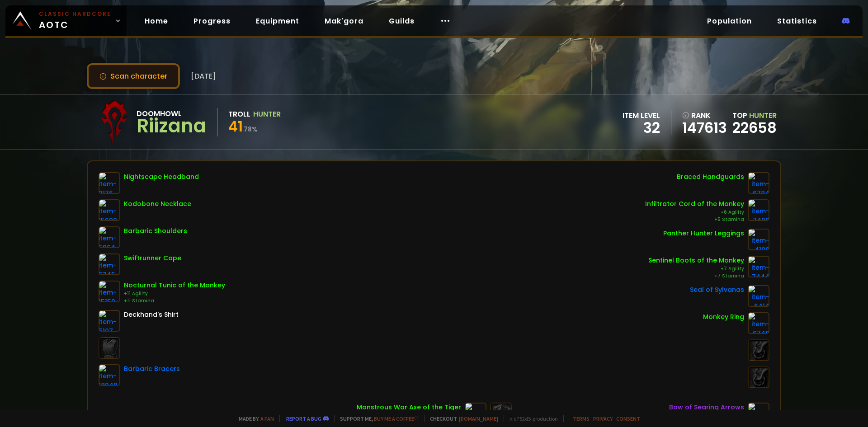 The image size is (868, 427). Describe the element at coordinates (66, 21) in the screenshot. I see `a: Classic HardcoreAOTC` at that location.